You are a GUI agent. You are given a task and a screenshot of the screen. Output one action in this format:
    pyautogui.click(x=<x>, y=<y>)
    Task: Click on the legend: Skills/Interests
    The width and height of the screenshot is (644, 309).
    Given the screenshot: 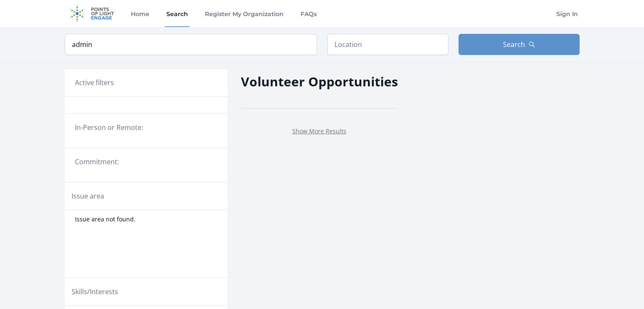 What is the action you would take?
    pyautogui.click(x=95, y=292)
    